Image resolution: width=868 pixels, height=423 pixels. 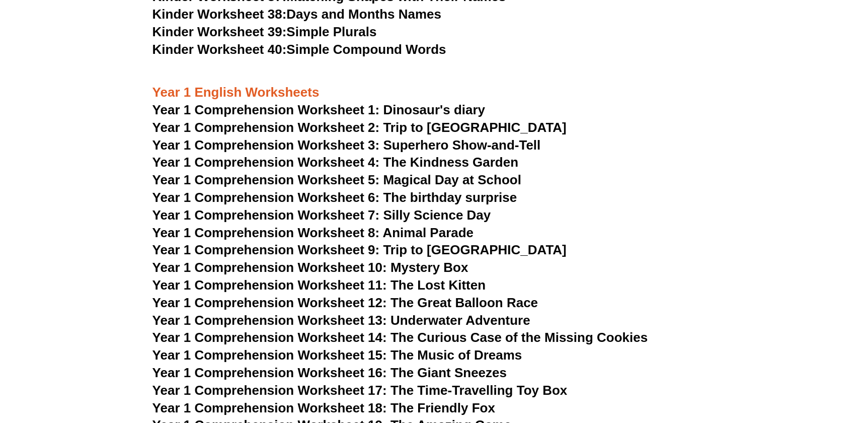 I want to click on a: Year 1 Comprehension Worksheet 16: The Giant Sneezes, so click(x=329, y=373).